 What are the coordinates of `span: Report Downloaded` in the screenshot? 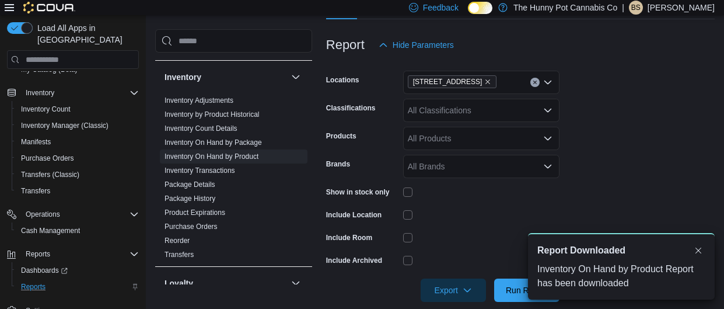 It's located at (581, 250).